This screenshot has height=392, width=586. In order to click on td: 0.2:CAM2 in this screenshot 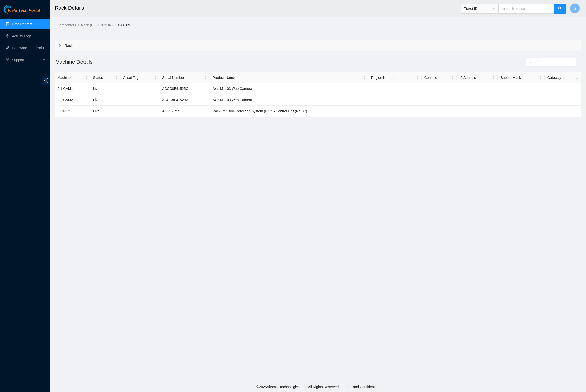, I will do `click(73, 100)`.